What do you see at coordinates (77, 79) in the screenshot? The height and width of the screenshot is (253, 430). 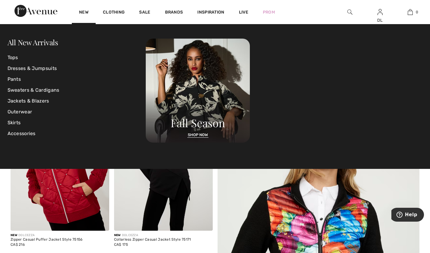 I see `a: Pants` at bounding box center [77, 79].